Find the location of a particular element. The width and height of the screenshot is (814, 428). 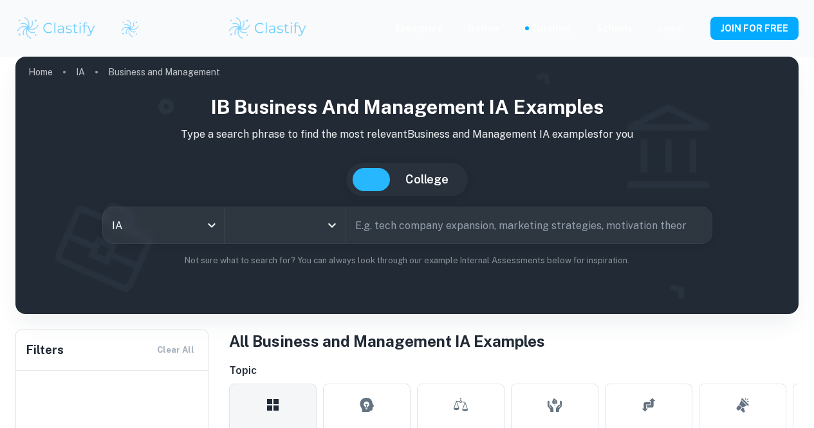

h6: Filters is located at coordinates (45, 350).